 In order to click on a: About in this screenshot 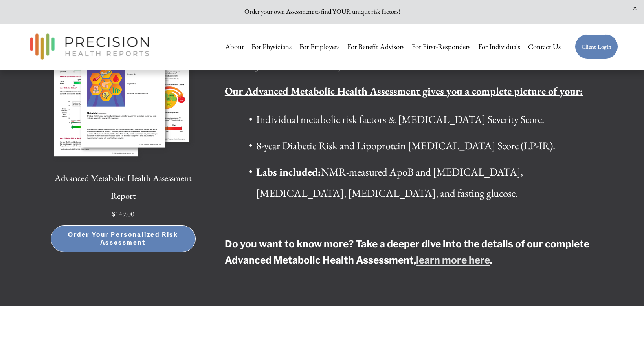, I will do `click(234, 46)`.